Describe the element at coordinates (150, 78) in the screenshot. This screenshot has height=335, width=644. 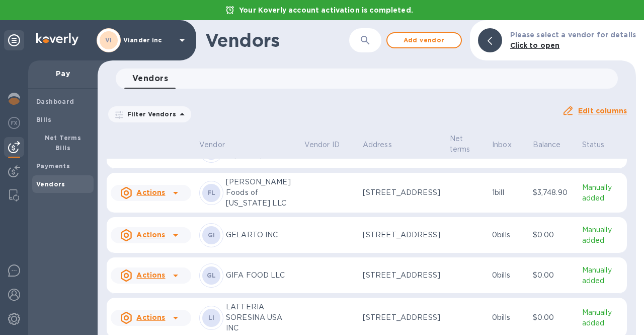
I see `span: Vendors` at that location.